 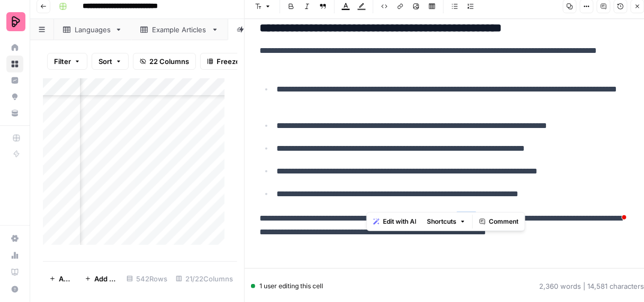 What do you see at coordinates (15, 97) in the screenshot?
I see `a: Opportunities` at bounding box center [15, 97].